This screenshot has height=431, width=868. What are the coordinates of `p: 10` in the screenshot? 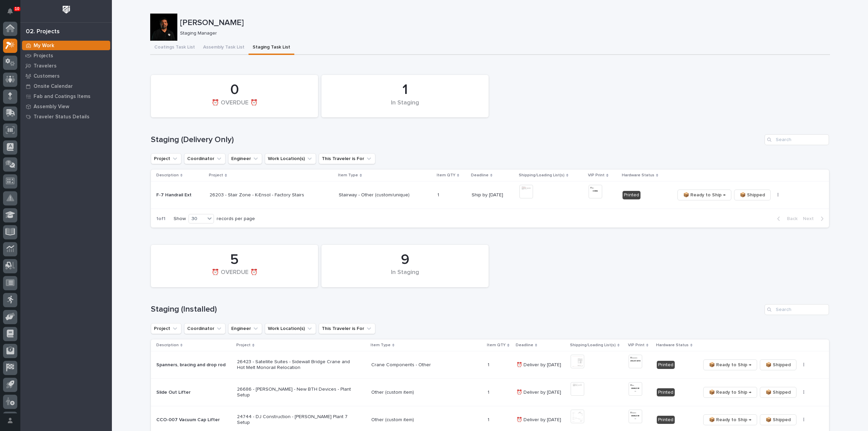 It's located at (17, 8).